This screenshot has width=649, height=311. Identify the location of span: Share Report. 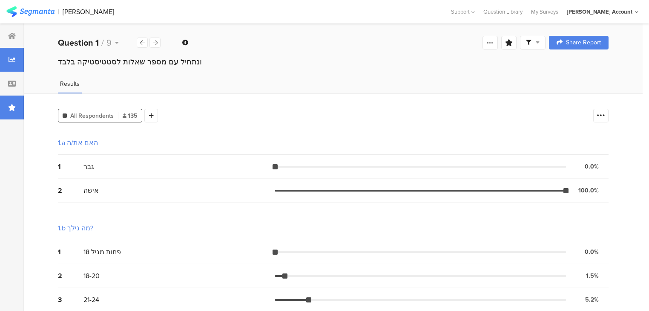
(584, 43).